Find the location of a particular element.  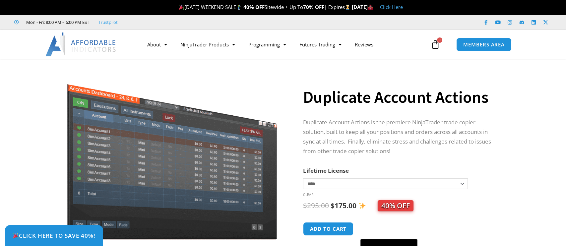

nav: Menu is located at coordinates (285, 44).